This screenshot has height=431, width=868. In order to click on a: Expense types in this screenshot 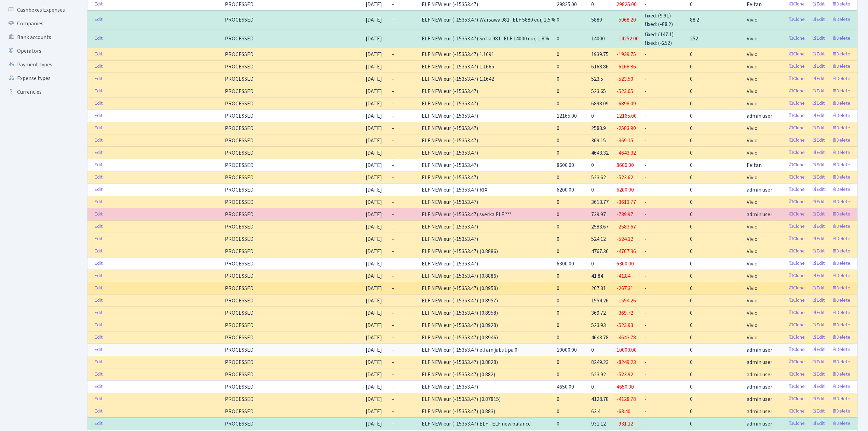, I will do `click(38, 79)`.